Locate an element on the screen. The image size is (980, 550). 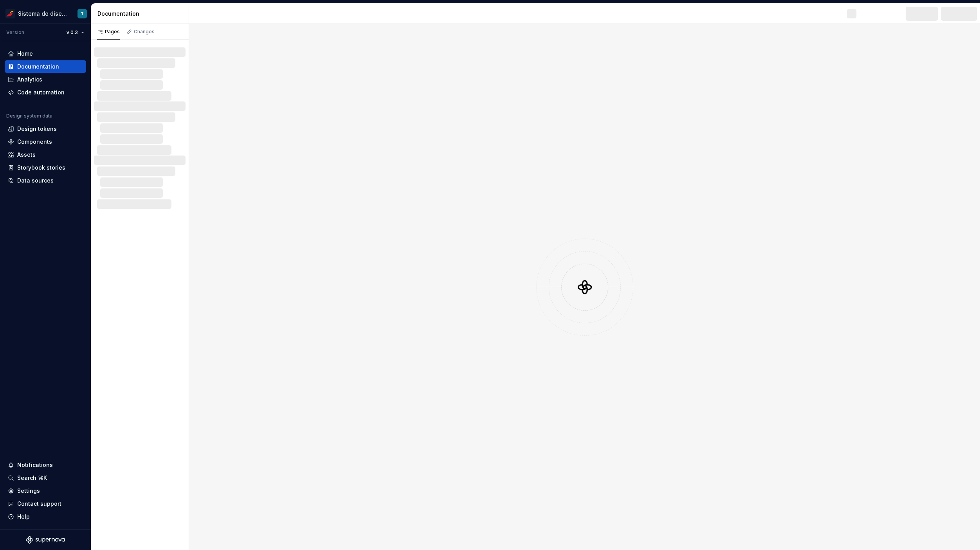
button: v 0.3 is located at coordinates (75, 32).